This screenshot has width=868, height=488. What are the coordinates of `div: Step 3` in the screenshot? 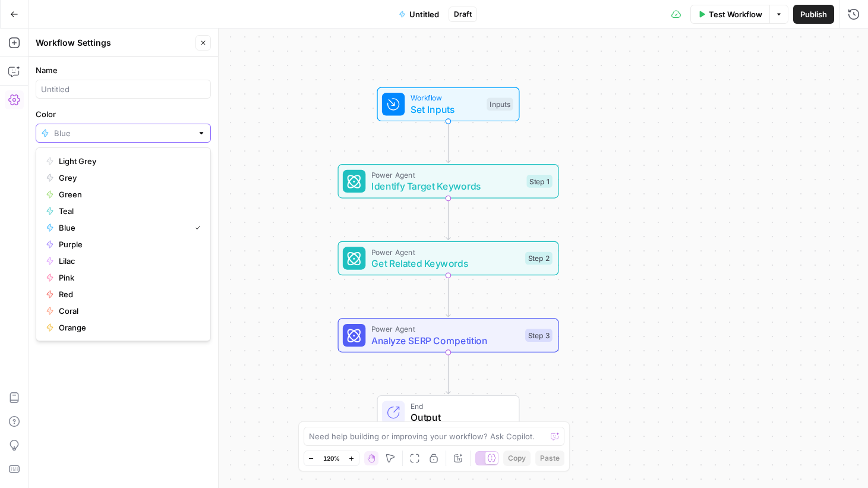 It's located at (539, 335).